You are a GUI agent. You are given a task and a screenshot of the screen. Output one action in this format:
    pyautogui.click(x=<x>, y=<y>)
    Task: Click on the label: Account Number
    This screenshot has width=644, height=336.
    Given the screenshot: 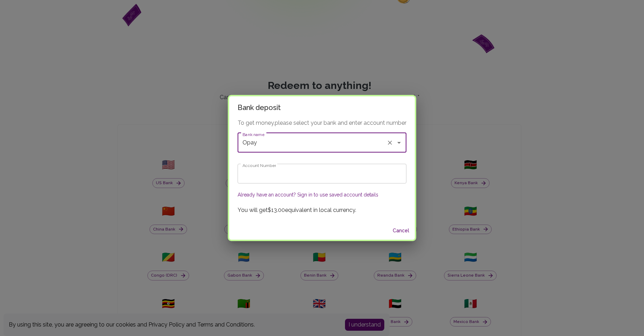 What is the action you would take?
    pyautogui.click(x=259, y=165)
    